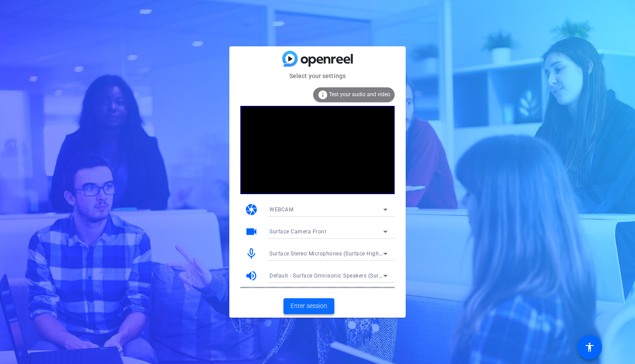 This screenshot has width=635, height=364. Describe the element at coordinates (298, 231) in the screenshot. I see `span: Surface Camera Front` at that location.